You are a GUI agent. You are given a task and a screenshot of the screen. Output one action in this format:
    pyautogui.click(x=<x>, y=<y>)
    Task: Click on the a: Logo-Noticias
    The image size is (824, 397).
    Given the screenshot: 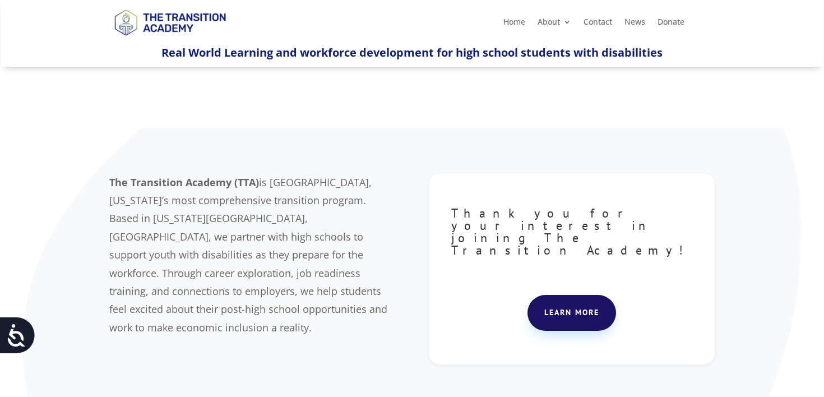 What is the action you would take?
    pyautogui.click(x=170, y=39)
    